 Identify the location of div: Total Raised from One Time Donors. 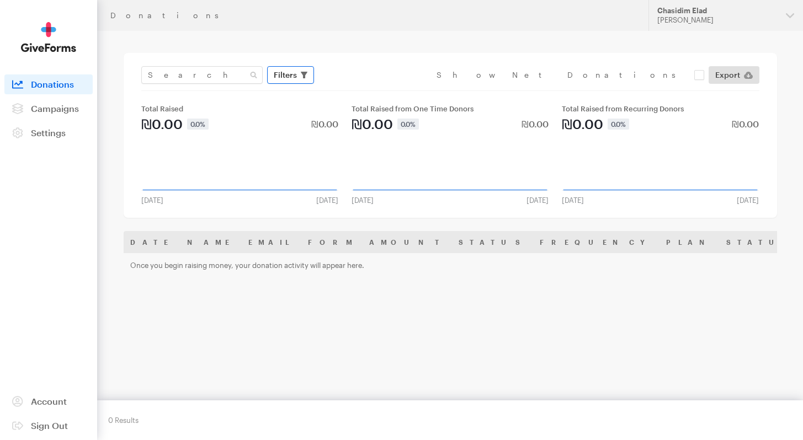
(450, 109).